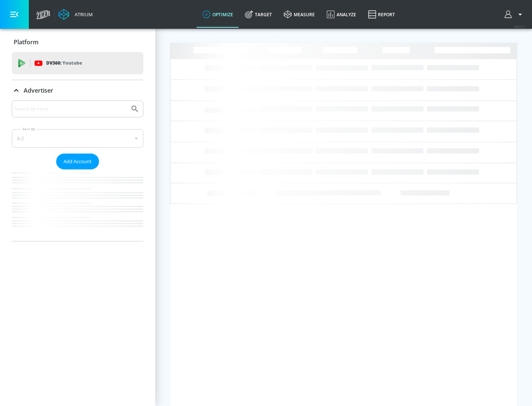 This screenshot has width=532, height=406. I want to click on div: A-Z, so click(78, 139).